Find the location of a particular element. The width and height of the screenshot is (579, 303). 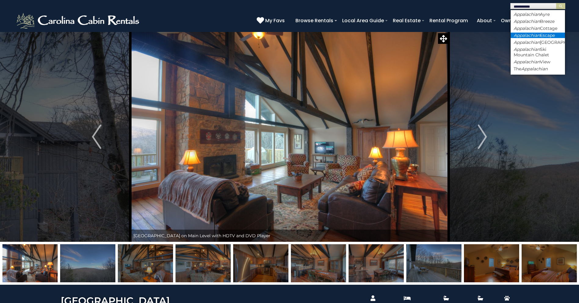

span: My Favs is located at coordinates (275, 20).